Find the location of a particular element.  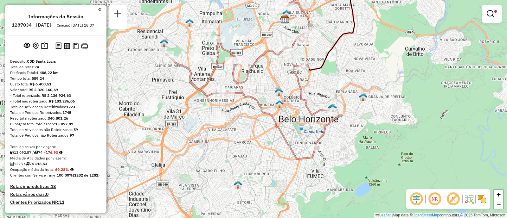

img: 209 UDC Full Bonfim is located at coordinates (280, 104).